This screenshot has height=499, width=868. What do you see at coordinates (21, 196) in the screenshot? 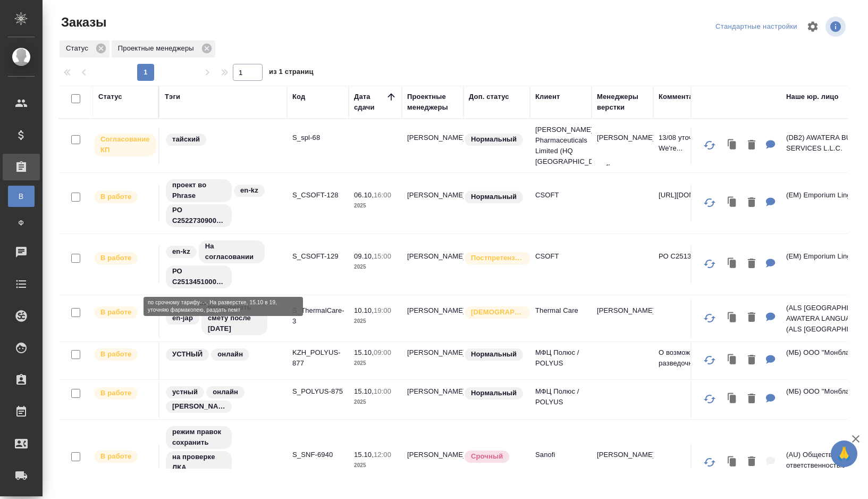
I see `a: В` at bounding box center [21, 196].